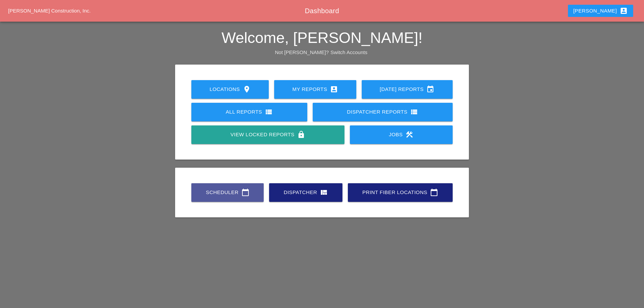 The image size is (644, 308). I want to click on a: Locations, so click(230, 89).